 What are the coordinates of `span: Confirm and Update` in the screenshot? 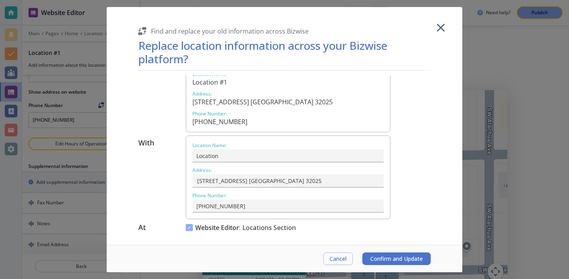 It's located at (397, 259).